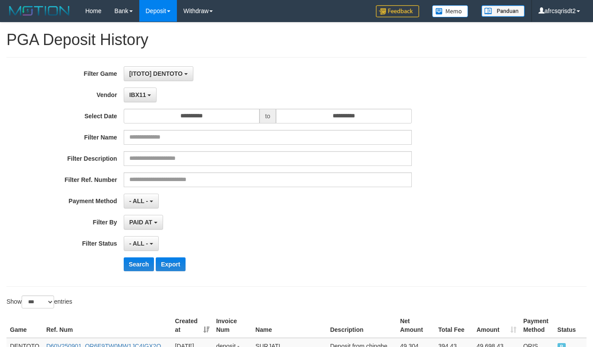 This screenshot has width=593, height=347. Describe the element at coordinates (454, 325) in the screenshot. I see `th: Total Fee` at that location.